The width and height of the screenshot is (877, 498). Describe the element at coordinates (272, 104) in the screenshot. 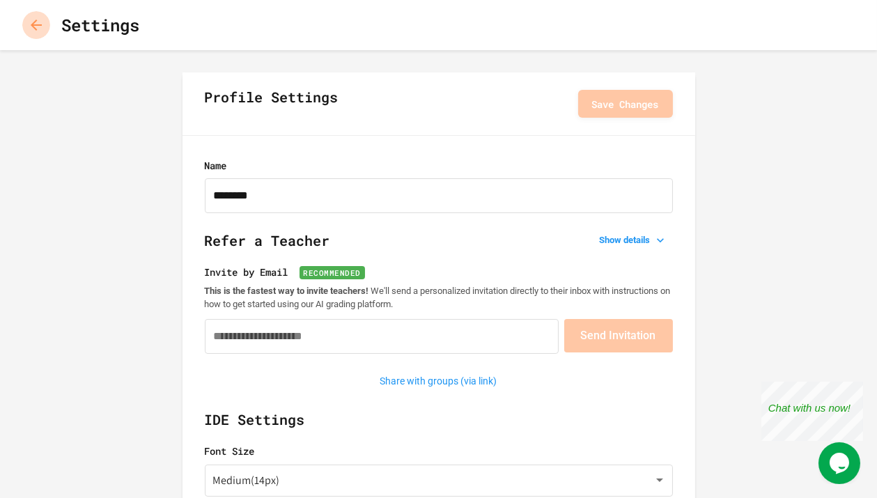

I see `h2: Profile Settings` at that location.